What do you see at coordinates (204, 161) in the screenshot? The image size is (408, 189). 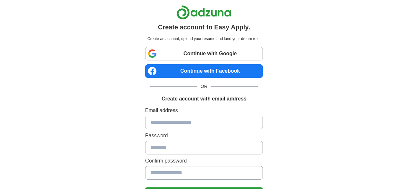 I see `label: Confirm password` at bounding box center [204, 161].